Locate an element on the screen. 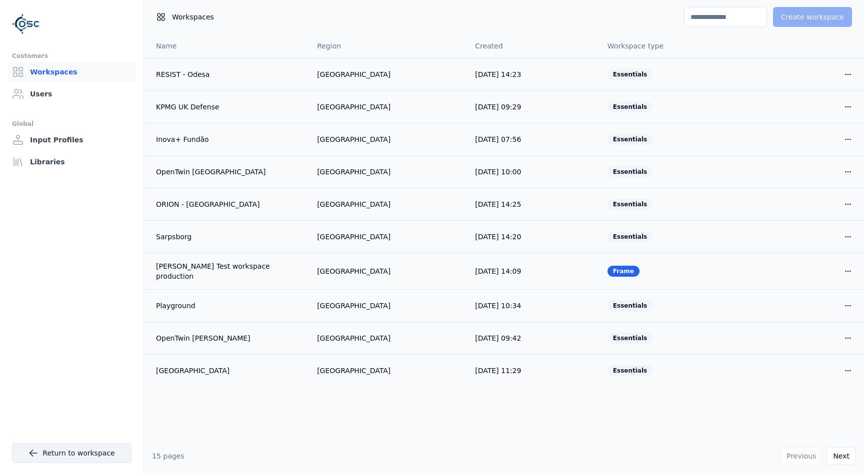 Image resolution: width=864 pixels, height=473 pixels. th: Region is located at coordinates (388, 46).